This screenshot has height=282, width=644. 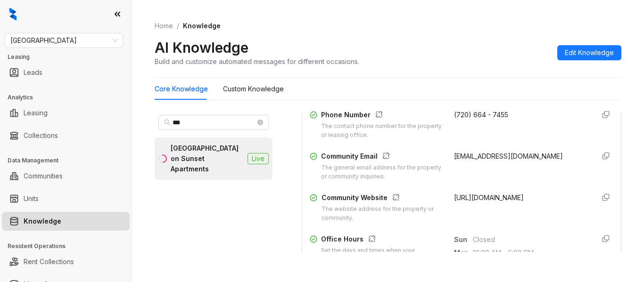 What do you see at coordinates (69, 57) in the screenshot?
I see `h3: Leasing` at bounding box center [69, 57].